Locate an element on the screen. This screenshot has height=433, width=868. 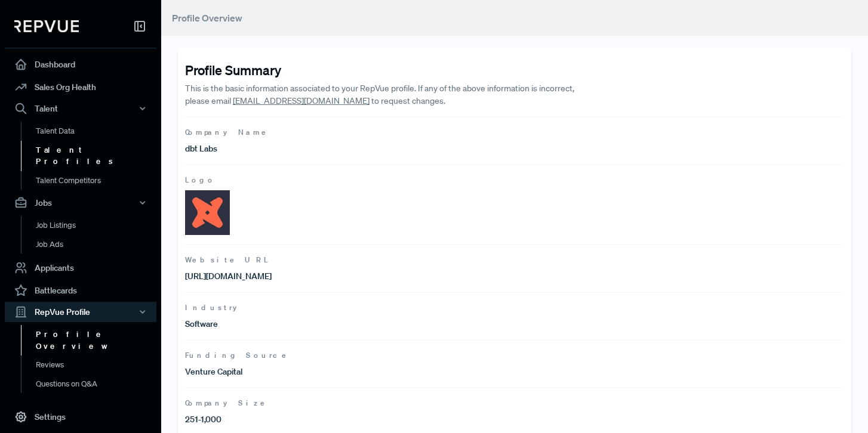
span: Industry is located at coordinates (515, 308).